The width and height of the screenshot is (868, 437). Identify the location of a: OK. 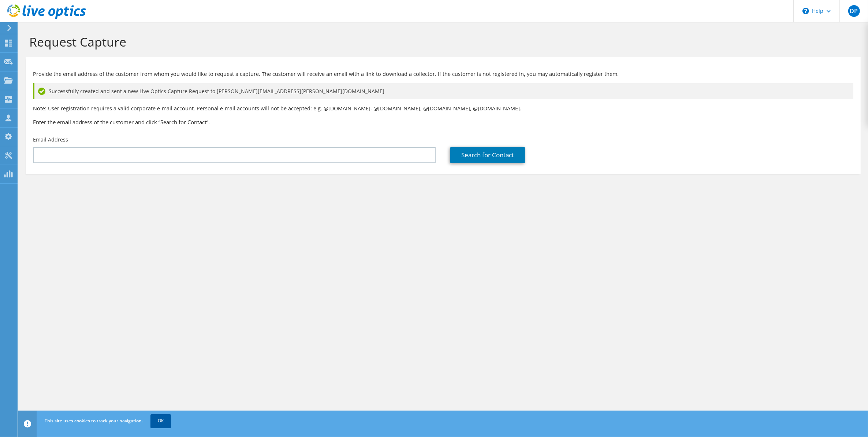
(160, 421).